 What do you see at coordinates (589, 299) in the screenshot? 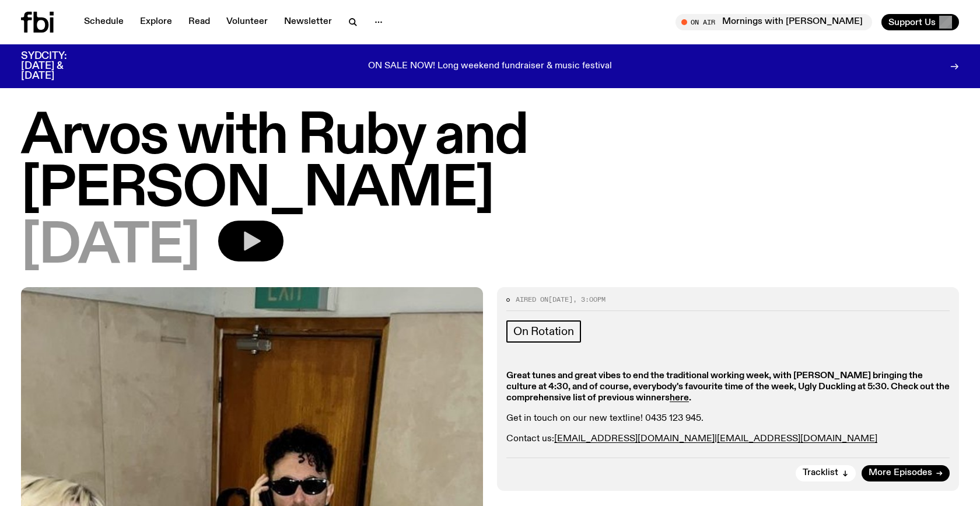
I see `span: , 3:00pm` at bounding box center [589, 299].